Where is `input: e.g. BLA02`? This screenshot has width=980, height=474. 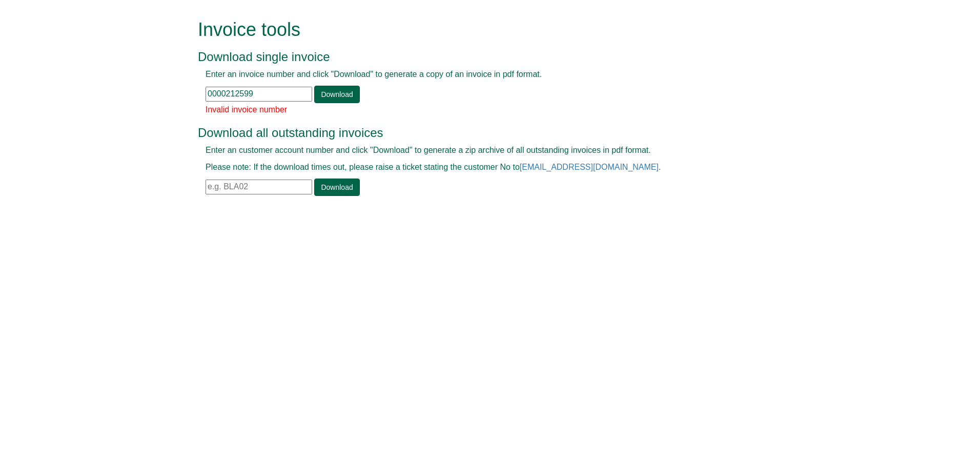 input: e.g. BLA02 is located at coordinates (259, 186).